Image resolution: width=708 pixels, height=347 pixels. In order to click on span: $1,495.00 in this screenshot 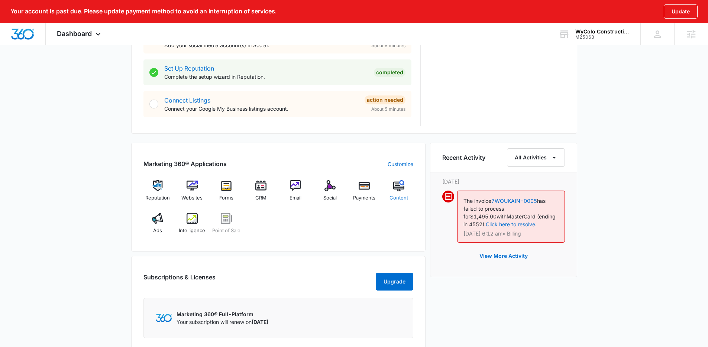, I will do `click(483, 216)`.